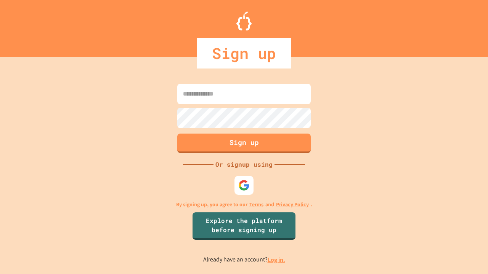 The height and width of the screenshot is (274, 488). What do you see at coordinates (244, 53) in the screenshot?
I see `div: Sign up` at bounding box center [244, 53].